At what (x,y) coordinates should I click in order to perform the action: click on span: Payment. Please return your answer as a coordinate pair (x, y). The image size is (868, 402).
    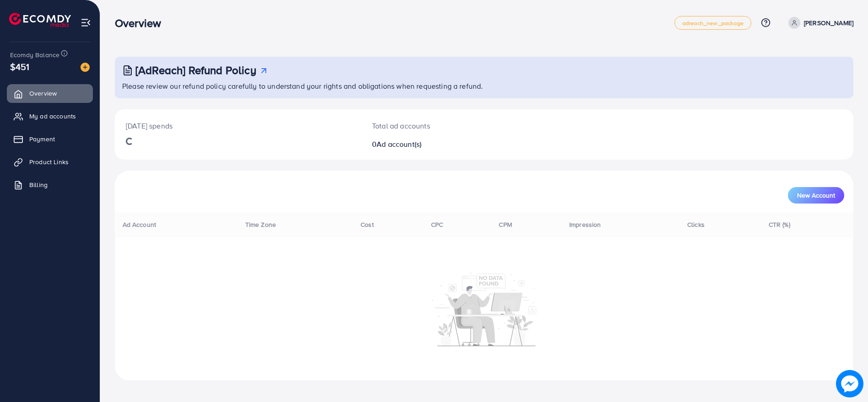
    Looking at the image, I should click on (42, 139).